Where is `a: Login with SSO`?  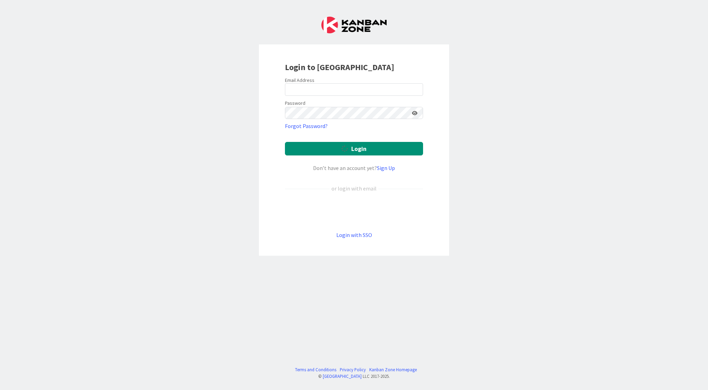 a: Login with SSO is located at coordinates (354, 235).